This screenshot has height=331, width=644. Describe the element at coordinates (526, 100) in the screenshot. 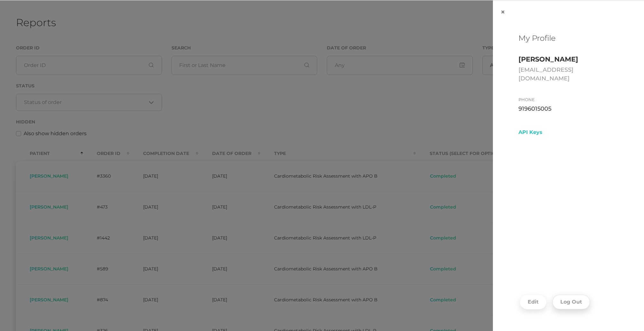

I see `label: Phone` at that location.